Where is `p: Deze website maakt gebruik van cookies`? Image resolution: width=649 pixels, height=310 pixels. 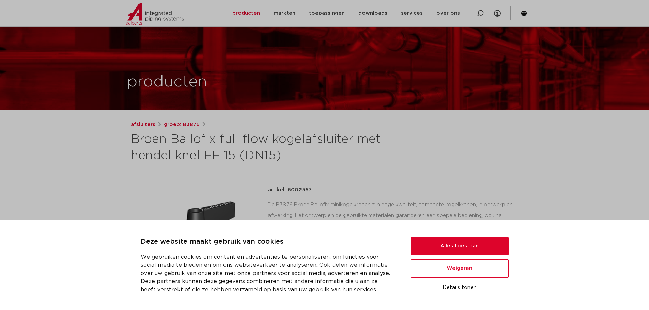
p: Deze website maakt gebruik van cookies is located at coordinates (267, 242).